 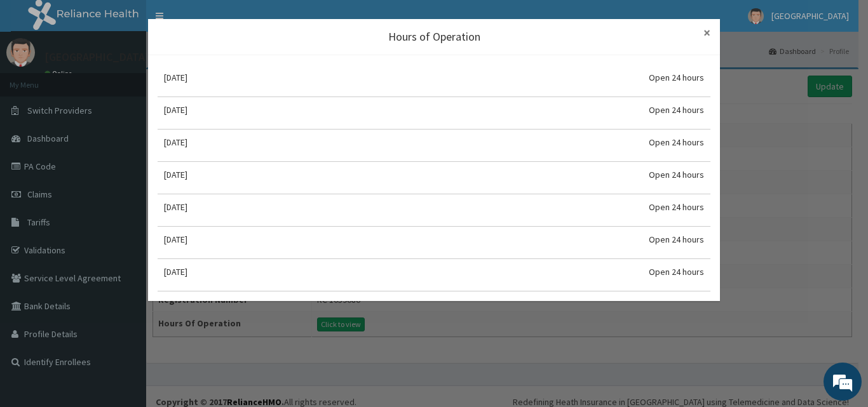 I want to click on div: Hours of Operation, so click(x=434, y=37).